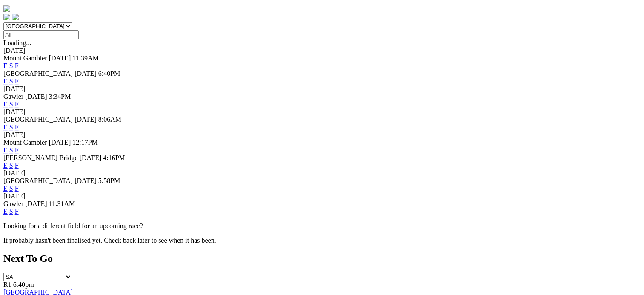 The image size is (644, 295). I want to click on input: Select date, so click(40, 35).